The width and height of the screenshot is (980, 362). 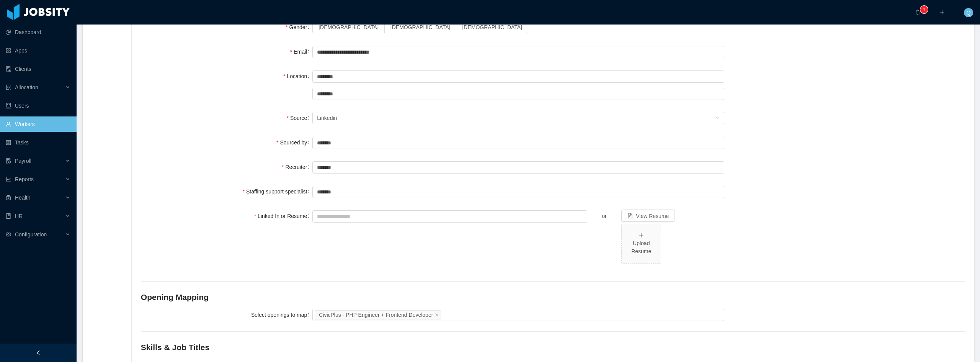 What do you see at coordinates (38, 50) in the screenshot?
I see `a: icon: appstoreApps` at bounding box center [38, 50].